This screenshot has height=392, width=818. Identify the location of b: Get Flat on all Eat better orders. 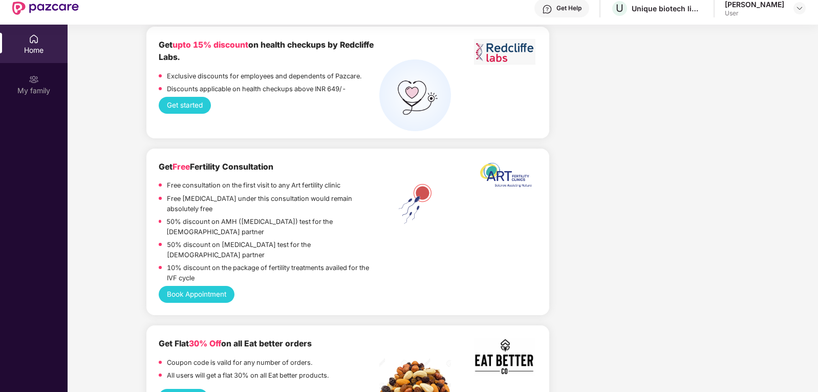
(235, 343).